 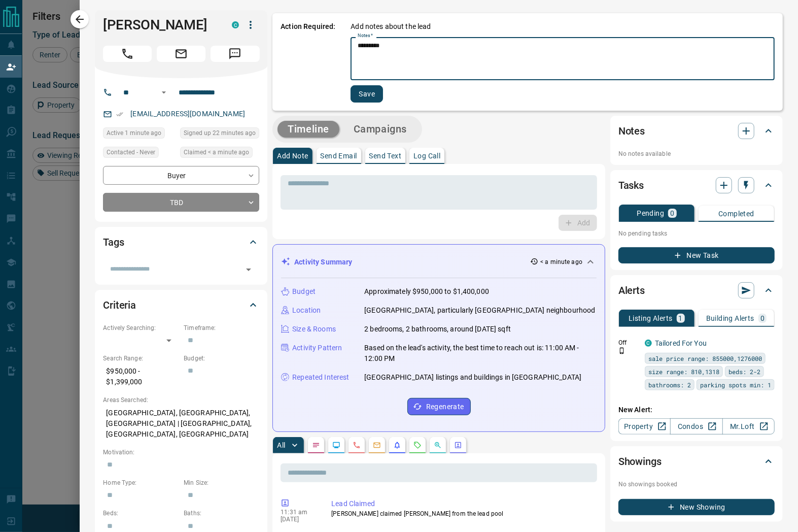 I want to click on p: Budget:, so click(x=221, y=358).